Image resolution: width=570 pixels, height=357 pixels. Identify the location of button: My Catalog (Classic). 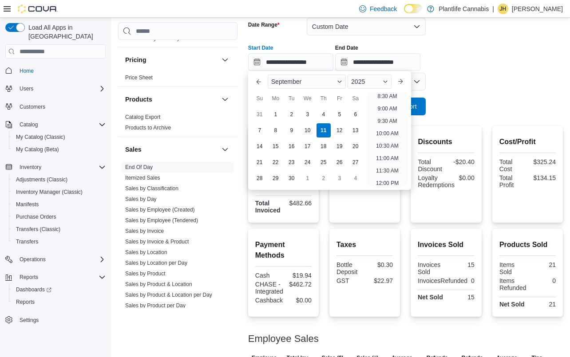
(59, 137).